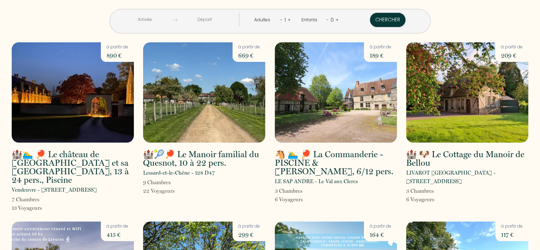 The image size is (540, 250). What do you see at coordinates (204, 158) in the screenshot?
I see `h2: 🏰🎾🏓 Le Manoir familial du Quesnot, 10 à 22 pers.` at bounding box center [204, 158].